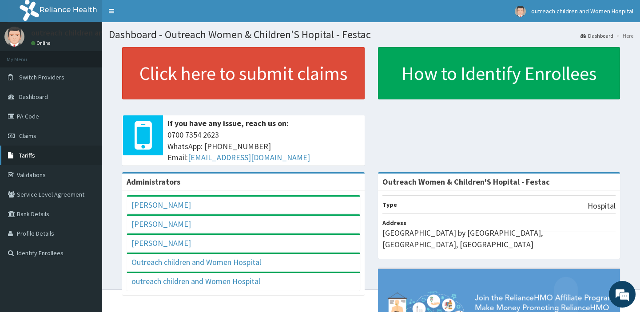 This screenshot has height=312, width=640. Describe the element at coordinates (395, 223) in the screenshot. I see `b: Address` at that location.